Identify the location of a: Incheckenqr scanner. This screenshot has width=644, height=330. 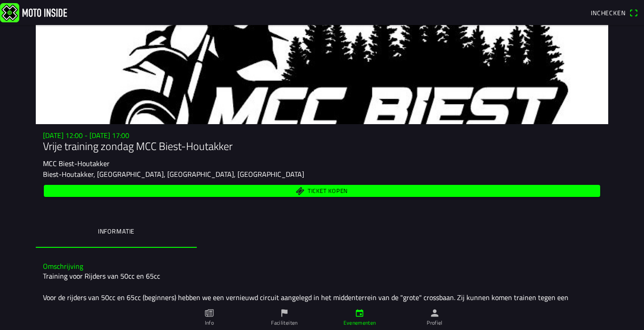
(614, 13).